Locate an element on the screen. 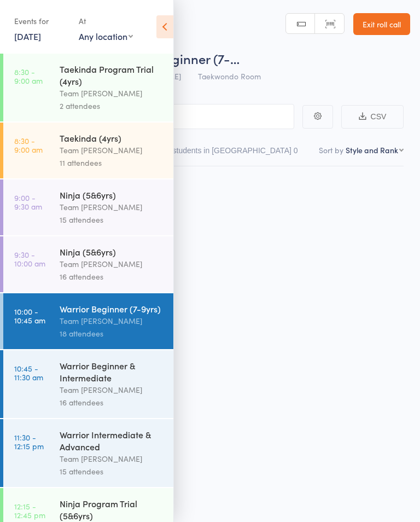 The height and width of the screenshot is (522, 420). div: 2 attendees is located at coordinates (112, 106).